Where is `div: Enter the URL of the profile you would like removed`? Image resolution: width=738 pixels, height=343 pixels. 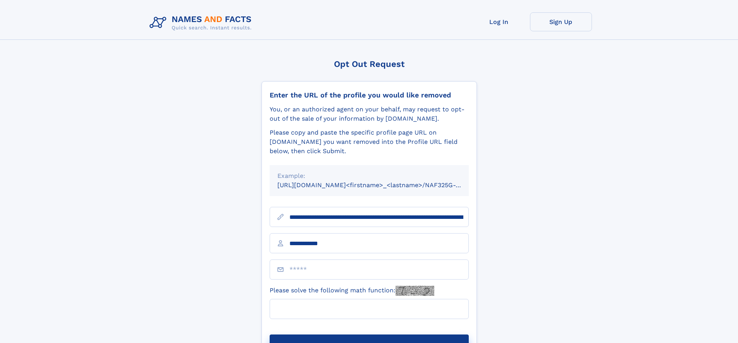
div: Enter the URL of the profile you would like removed is located at coordinates (369, 95).